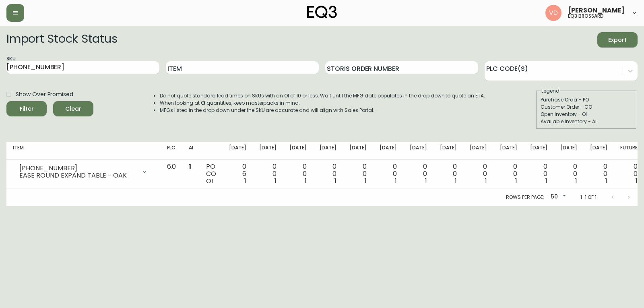 The height and width of the screenshot is (308, 644). I want to click on li: MFGs listed in the drop down under the SKU are accurate and will align with Sales Portal., so click(322, 110).